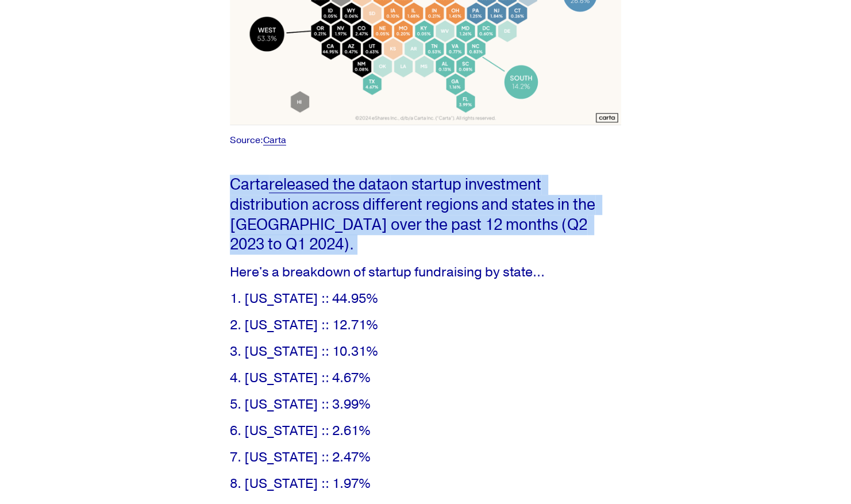 This screenshot has width=851, height=504. I want to click on p: Here's a breakdown of startup fundraising by state..., so click(426, 272).